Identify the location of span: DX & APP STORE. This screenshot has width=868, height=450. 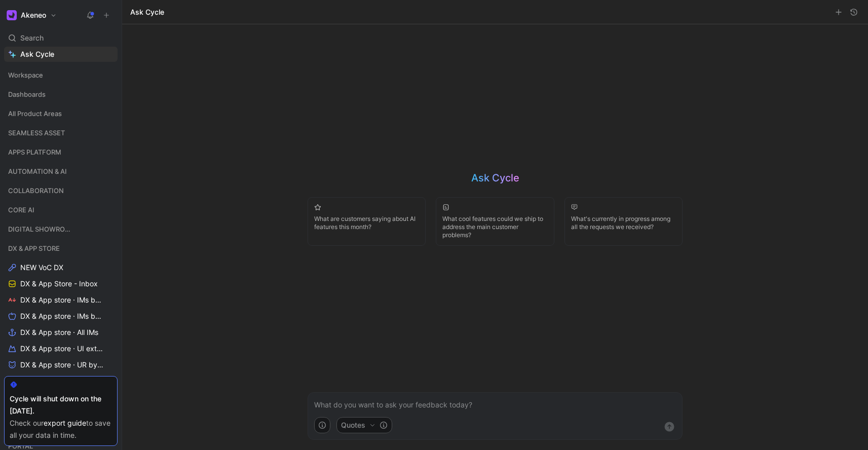
(34, 248).